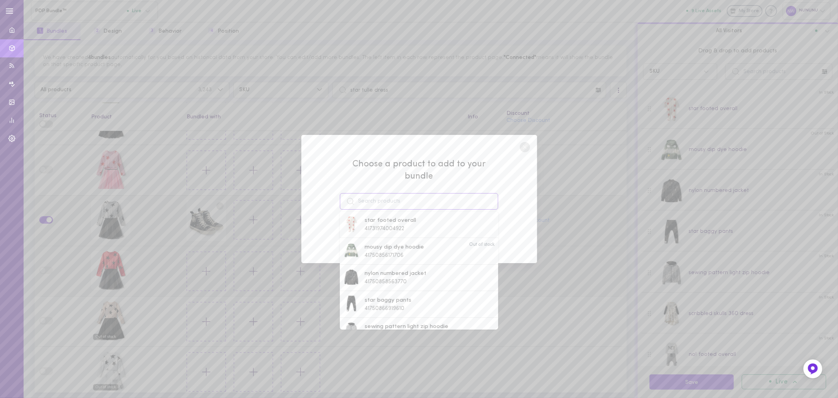  Describe the element at coordinates (384, 228) in the screenshot. I see `span: 41731974004922` at that location.